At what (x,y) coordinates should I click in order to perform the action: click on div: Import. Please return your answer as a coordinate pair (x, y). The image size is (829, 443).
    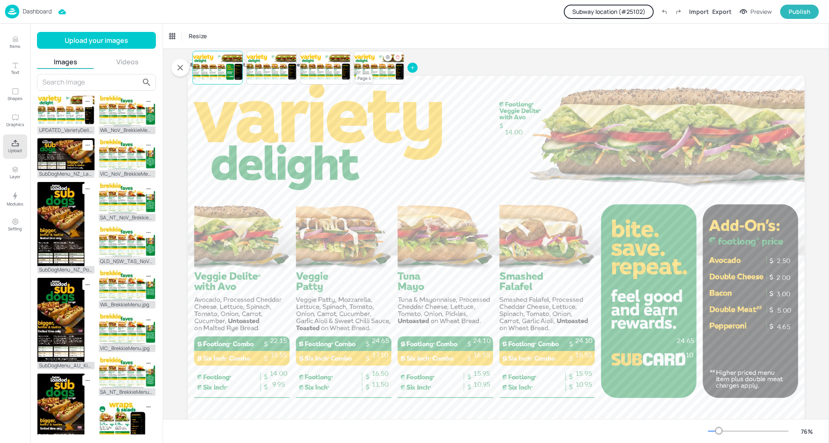
    Looking at the image, I should click on (699, 11).